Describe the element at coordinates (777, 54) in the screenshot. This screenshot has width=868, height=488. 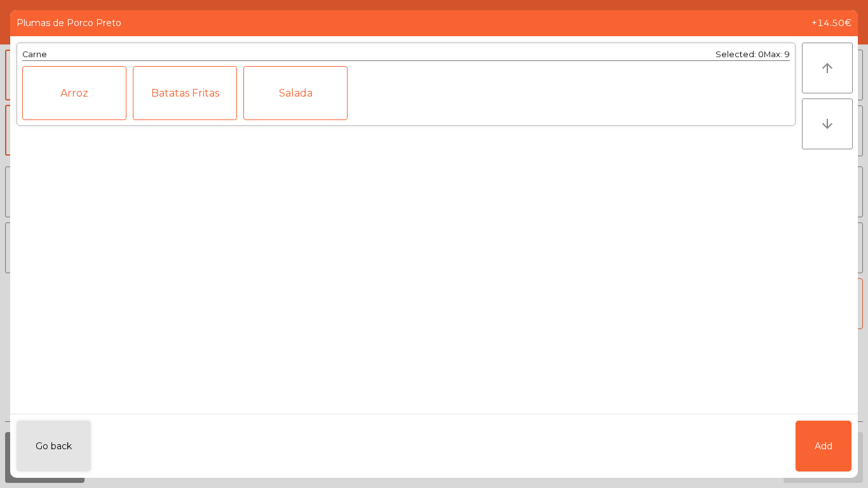
I see `span: Max: 9` at that location.